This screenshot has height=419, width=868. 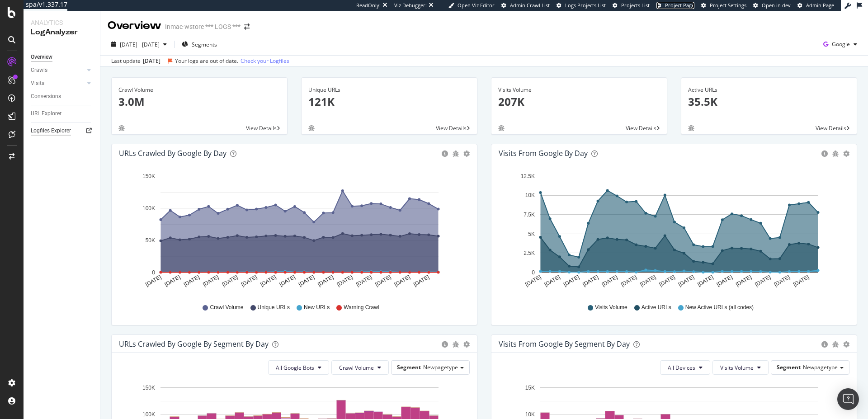 I want to click on div: arrow-right-arrow-left, so click(x=247, y=26).